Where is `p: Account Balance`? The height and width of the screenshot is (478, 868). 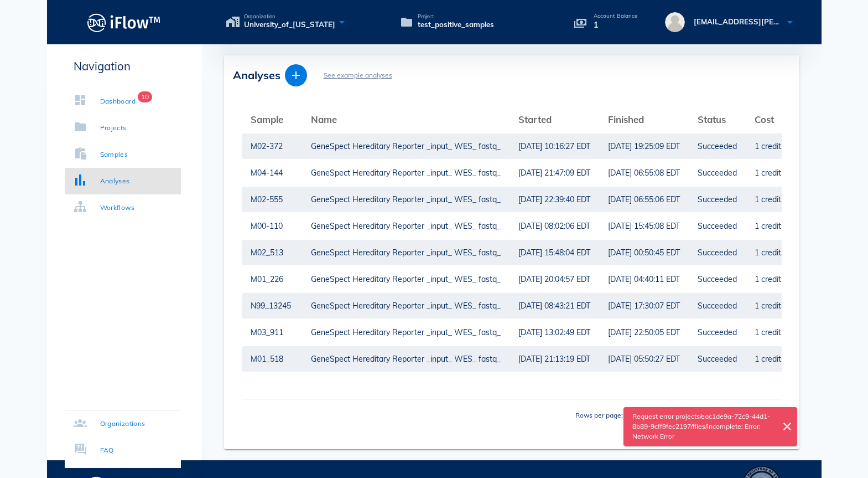
p: Account Balance is located at coordinates (616, 16).